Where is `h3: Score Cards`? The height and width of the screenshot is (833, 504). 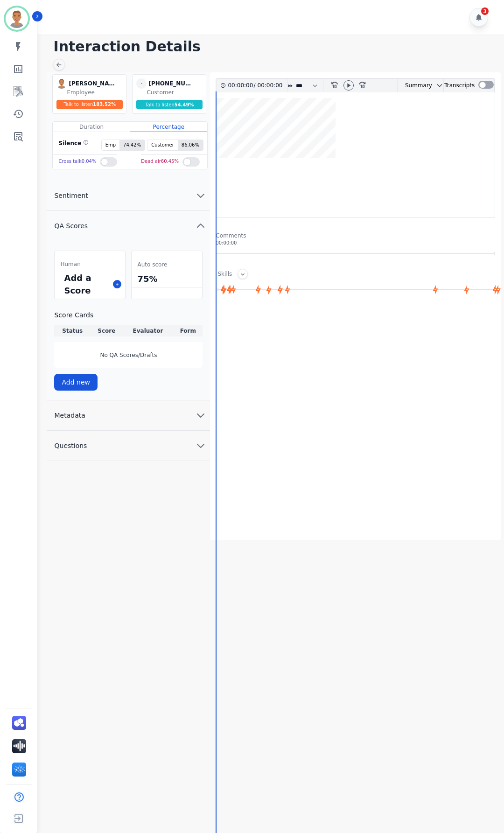
h3: Score Cards is located at coordinates (129, 315).